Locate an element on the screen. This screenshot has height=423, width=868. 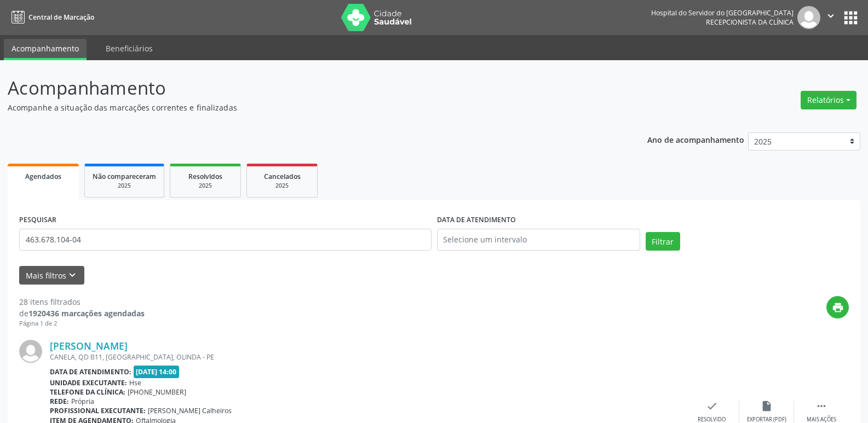
button: Relatórios is located at coordinates (829, 100).